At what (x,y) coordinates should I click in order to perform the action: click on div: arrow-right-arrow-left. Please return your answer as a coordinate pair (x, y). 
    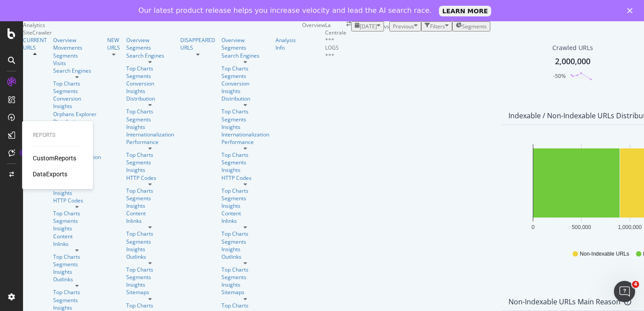
    Looking at the image, I should click on (349, 24).